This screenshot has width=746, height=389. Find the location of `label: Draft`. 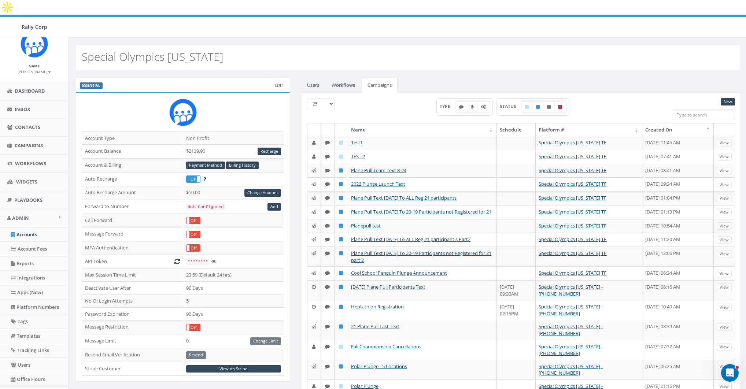

label: Draft is located at coordinates (527, 107).